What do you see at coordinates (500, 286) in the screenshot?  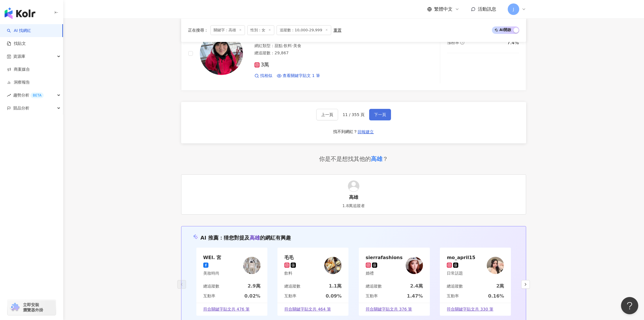 I see `div: 2萬` at bounding box center [500, 286].